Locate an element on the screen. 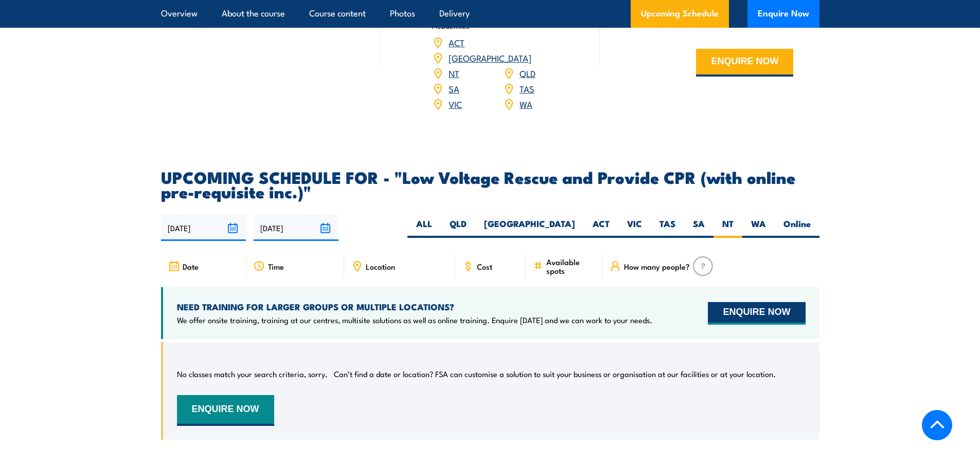 The height and width of the screenshot is (468, 980). label: ALL is located at coordinates (424, 227).